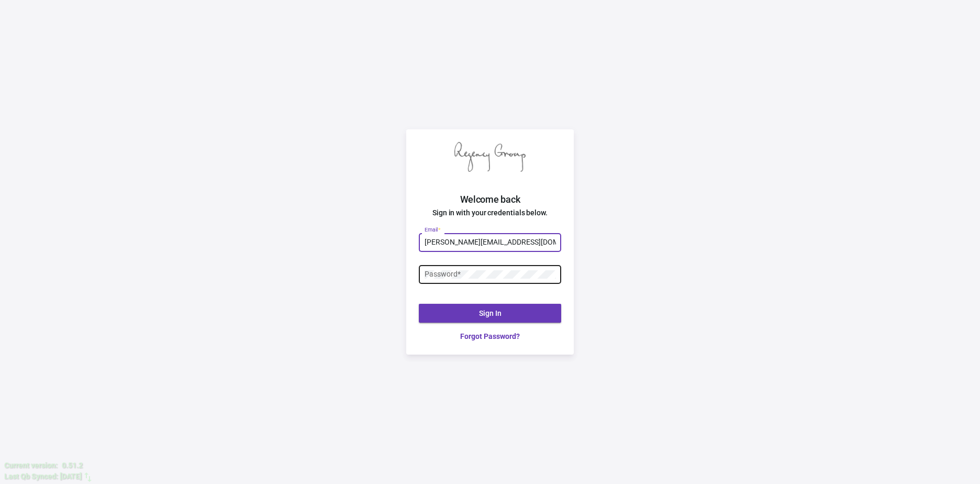 The width and height of the screenshot is (980, 484). I want to click on span: Sign In, so click(490, 314).